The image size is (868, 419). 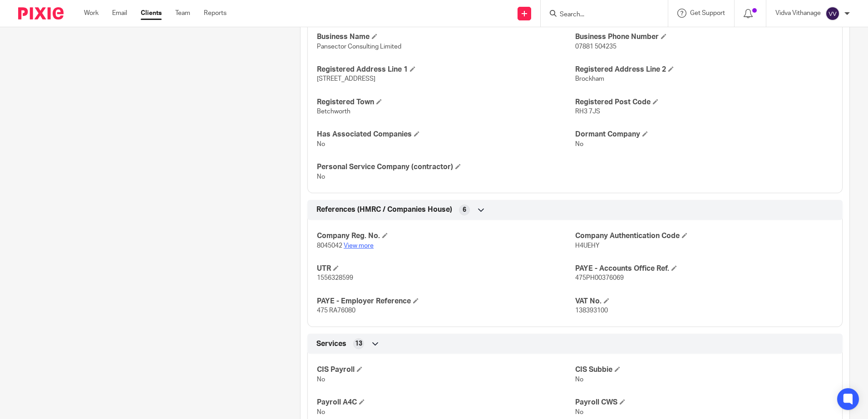 What do you see at coordinates (707, 13) in the screenshot?
I see `span: Get Support` at bounding box center [707, 13].